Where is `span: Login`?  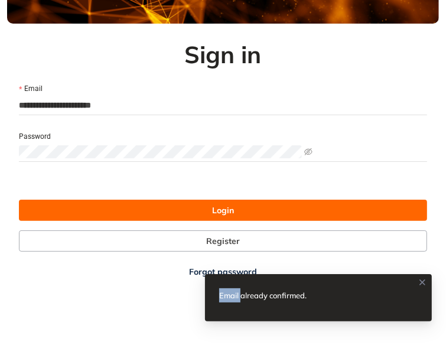 span: Login is located at coordinates (223, 210).